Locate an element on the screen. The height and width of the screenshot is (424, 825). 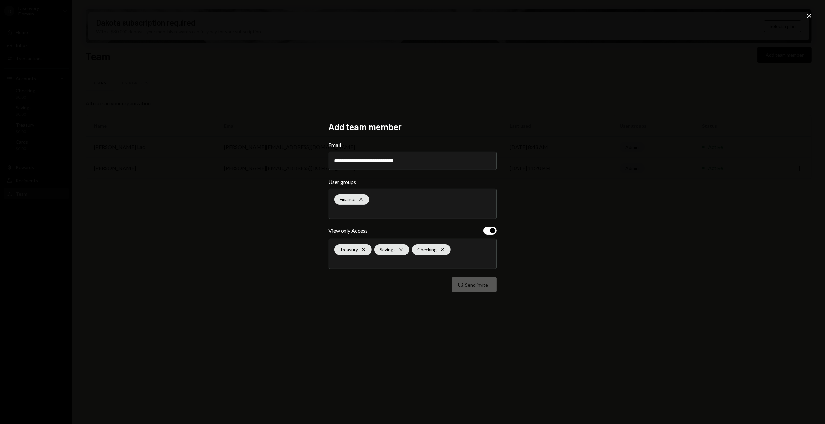
div: Checking is located at coordinates (431, 249).